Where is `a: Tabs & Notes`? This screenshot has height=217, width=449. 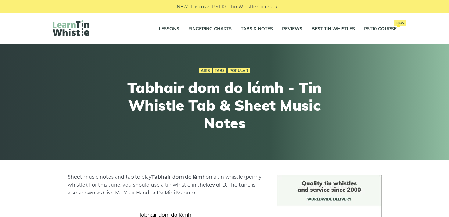 a: Tabs & Notes is located at coordinates (257, 29).